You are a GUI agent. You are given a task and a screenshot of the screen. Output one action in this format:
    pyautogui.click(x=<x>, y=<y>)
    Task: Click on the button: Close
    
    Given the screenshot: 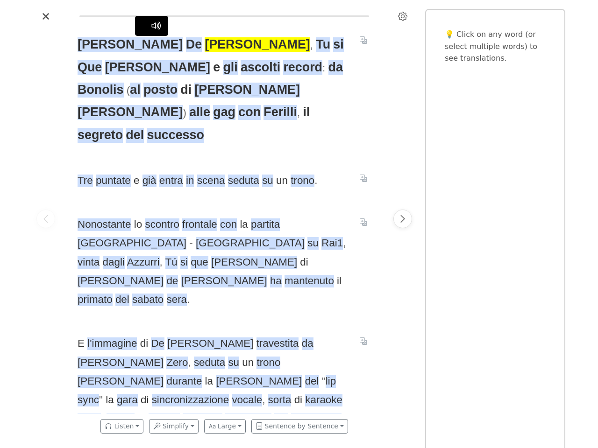 What is the action you would take?
    pyautogui.click(x=46, y=16)
    